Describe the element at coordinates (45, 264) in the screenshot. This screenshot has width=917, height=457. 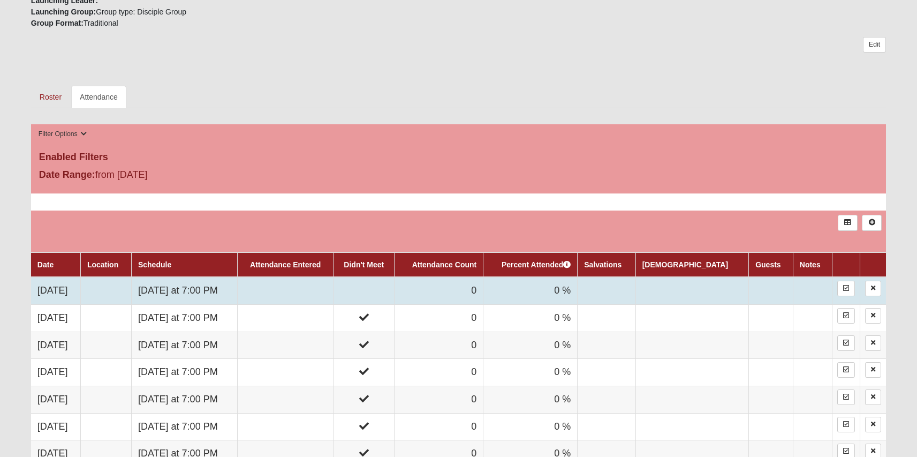
I see `a: Date` at that location.